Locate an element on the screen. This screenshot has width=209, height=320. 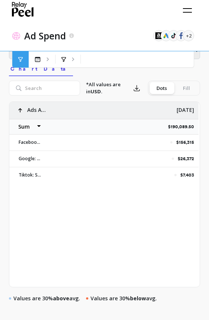
span: +2 is located at coordinates (188, 36).